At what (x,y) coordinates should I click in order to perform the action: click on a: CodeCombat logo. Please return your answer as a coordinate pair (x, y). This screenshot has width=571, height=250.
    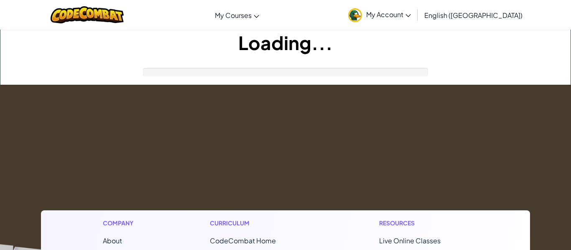
    Looking at the image, I should click on (87, 15).